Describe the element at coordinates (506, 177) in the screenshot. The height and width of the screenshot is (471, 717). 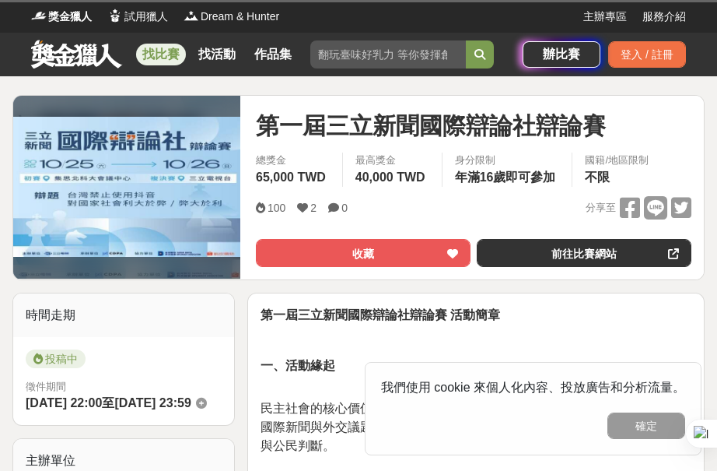
I see `span: 年滿16歲即可參加` at that location.